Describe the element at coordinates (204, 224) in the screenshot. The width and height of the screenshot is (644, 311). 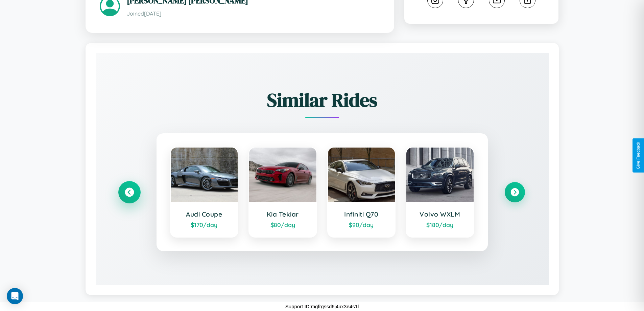
I see `div: $ 170 /day` at that location.